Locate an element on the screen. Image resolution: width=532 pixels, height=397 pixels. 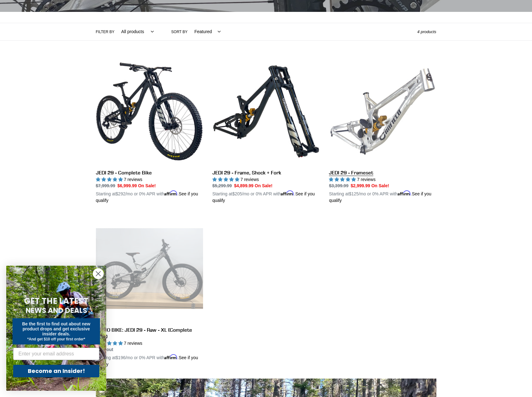
span: *And get $10 off your first order* is located at coordinates (56, 339).